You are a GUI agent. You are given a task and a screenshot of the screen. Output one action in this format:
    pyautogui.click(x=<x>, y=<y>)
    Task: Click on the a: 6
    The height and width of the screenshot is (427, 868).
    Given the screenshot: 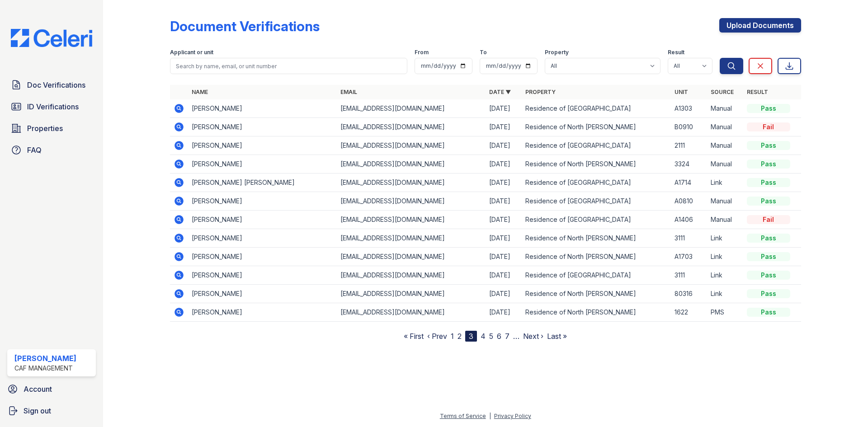 What is the action you would take?
    pyautogui.click(x=499, y=336)
    